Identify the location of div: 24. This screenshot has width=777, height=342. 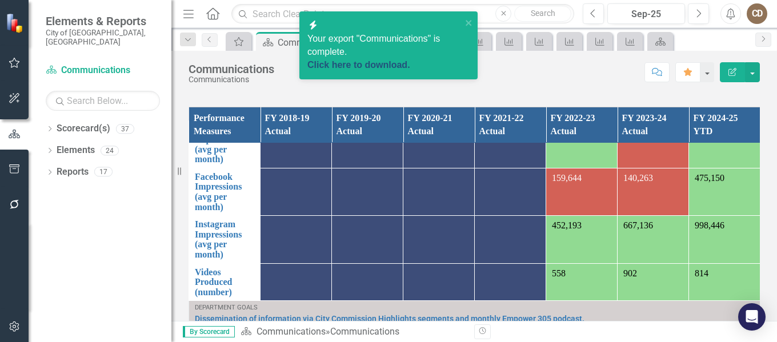
(110, 150).